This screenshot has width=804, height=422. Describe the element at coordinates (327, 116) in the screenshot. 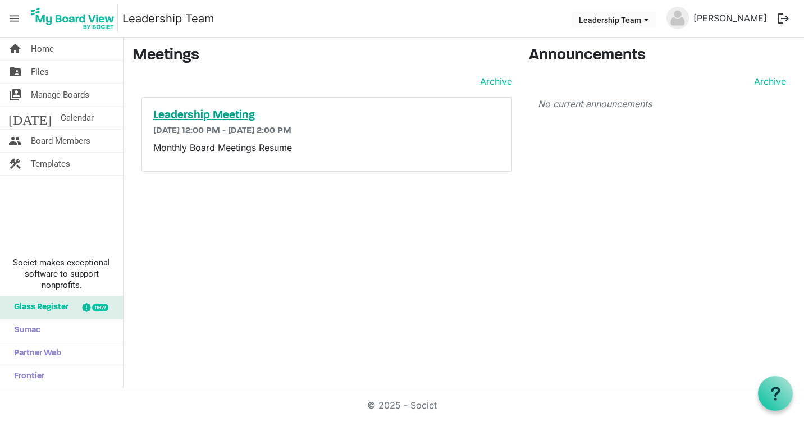

I see `a: Leadership Meeting` at that location.